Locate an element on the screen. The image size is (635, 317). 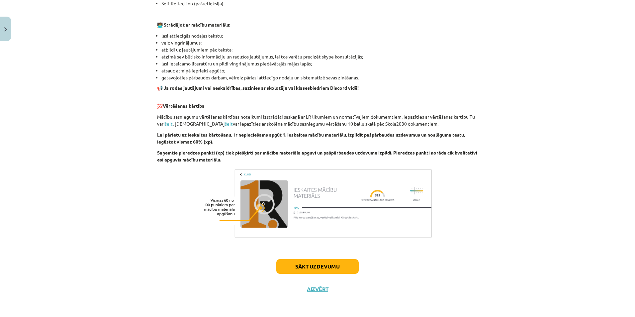
li: atbildi uz jautājumiem pēc teksta; is located at coordinates (320, 49).